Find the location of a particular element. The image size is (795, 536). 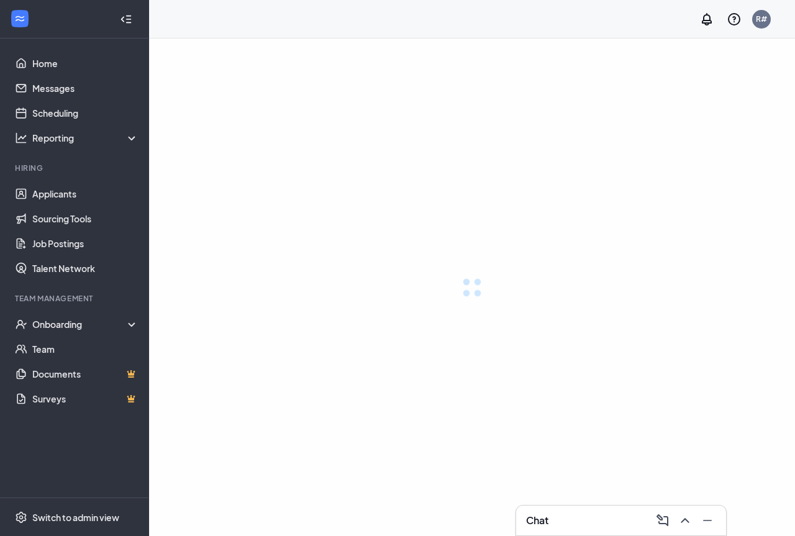

svg: WorkstreamLogo is located at coordinates (20, 19).